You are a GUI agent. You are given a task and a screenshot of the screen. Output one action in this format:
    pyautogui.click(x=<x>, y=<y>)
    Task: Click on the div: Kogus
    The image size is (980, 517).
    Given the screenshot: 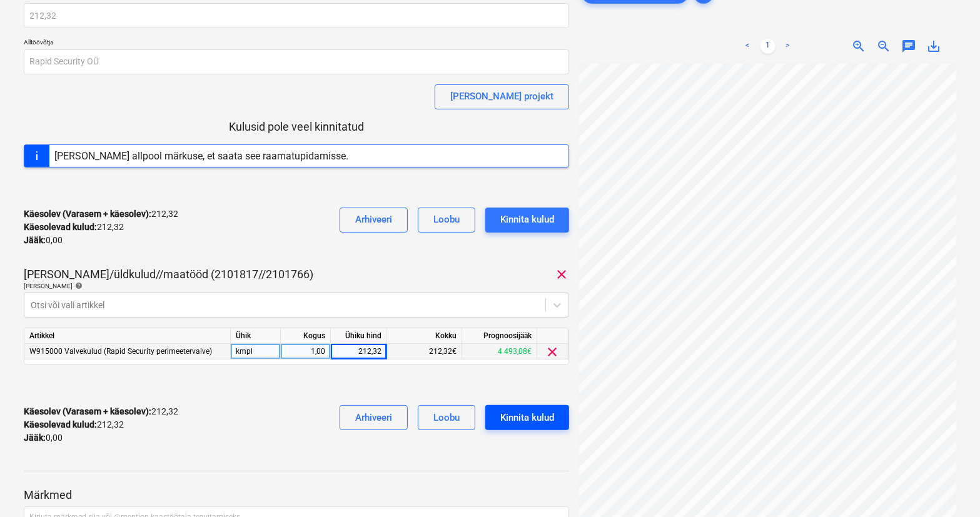 What is the action you would take?
    pyautogui.click(x=306, y=335)
    